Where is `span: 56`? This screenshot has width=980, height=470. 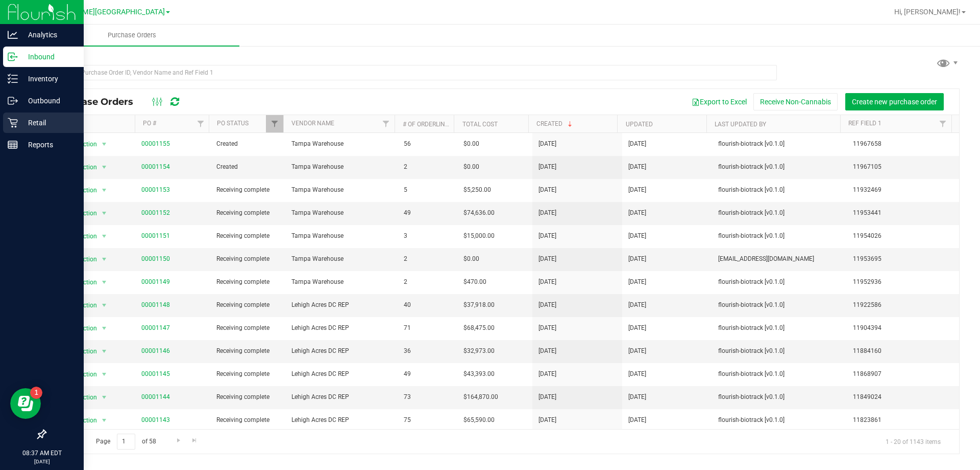 span: 56 is located at coordinates (427, 144).